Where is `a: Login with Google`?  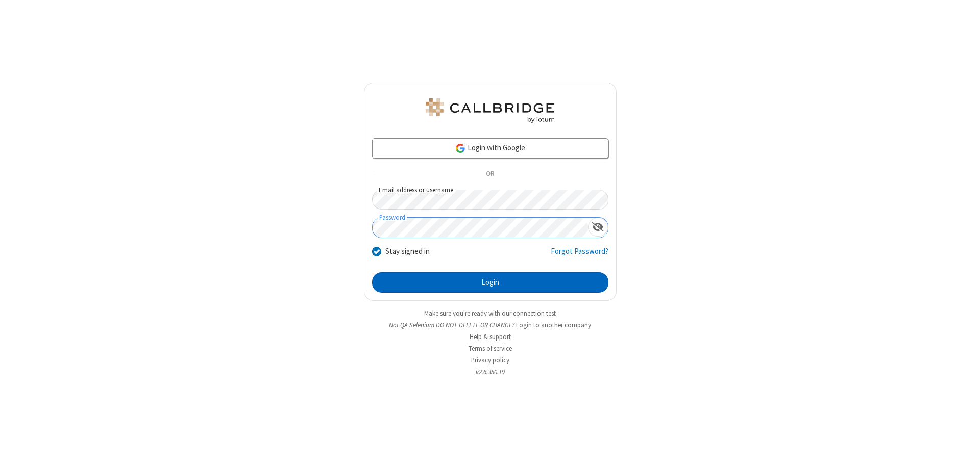
a: Login with Google is located at coordinates (490, 148).